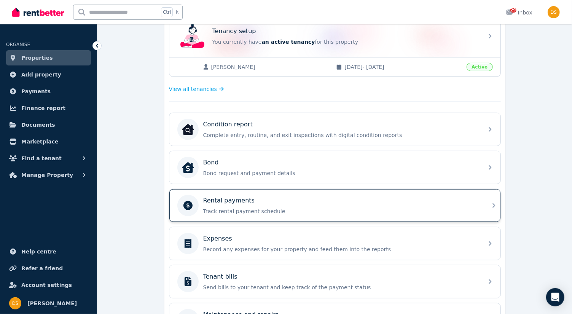 Image resolution: width=572 pixels, height=314 pixels. Describe the element at coordinates (48, 268) in the screenshot. I see `a: Refer a friend` at that location.